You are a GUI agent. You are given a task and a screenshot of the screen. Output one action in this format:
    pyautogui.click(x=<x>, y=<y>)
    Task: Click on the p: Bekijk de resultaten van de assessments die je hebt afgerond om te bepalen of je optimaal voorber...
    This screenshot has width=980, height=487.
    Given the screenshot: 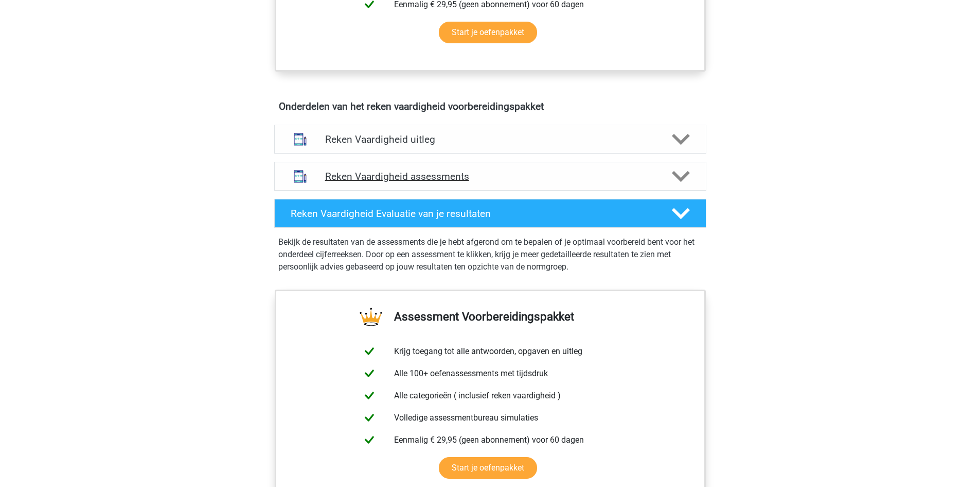 What is the action you would take?
    pyautogui.click(x=491, y=255)
    